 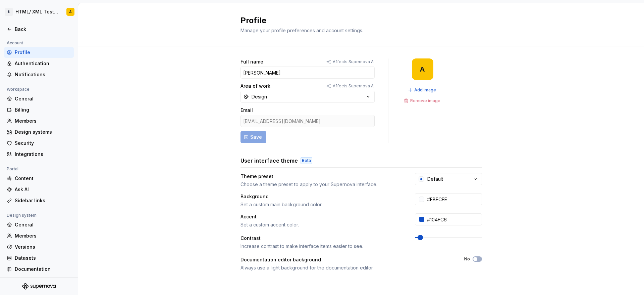 What do you see at coordinates (423, 90) in the screenshot?
I see `button: Add image` at bounding box center [423, 90].